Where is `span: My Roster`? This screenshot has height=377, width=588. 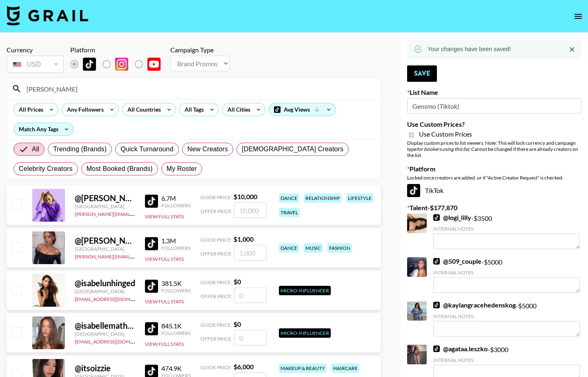 span: My Roster is located at coordinates (182, 169).